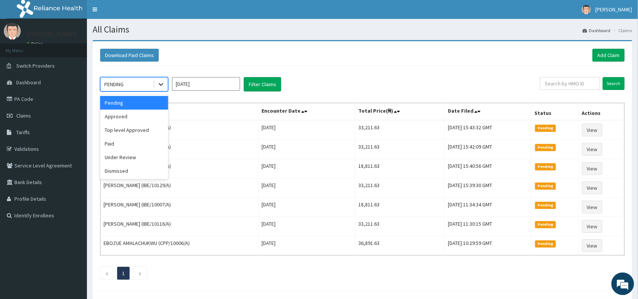  I want to click on div: PENDING, so click(114, 84).